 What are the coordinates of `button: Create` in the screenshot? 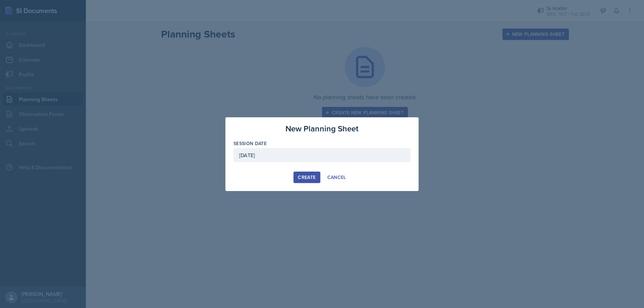 It's located at (307, 177).